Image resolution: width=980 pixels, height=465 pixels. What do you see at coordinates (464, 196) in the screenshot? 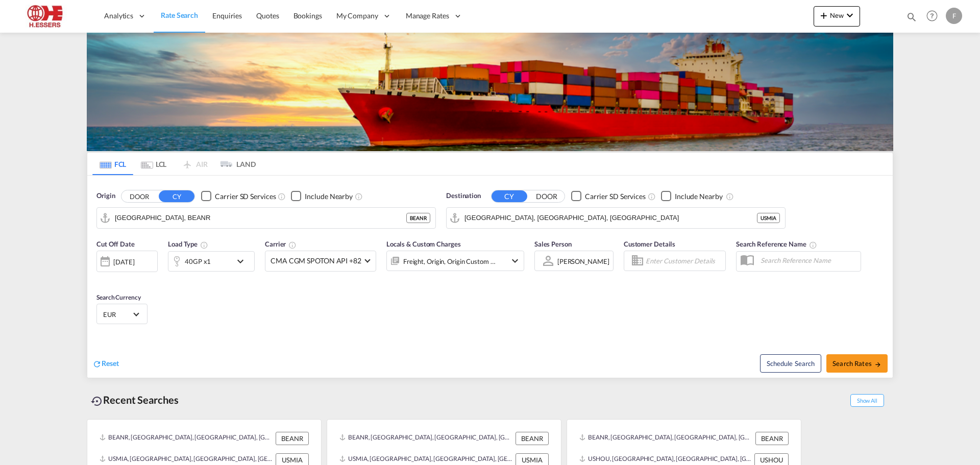
I see `span: Destination` at bounding box center [464, 196].